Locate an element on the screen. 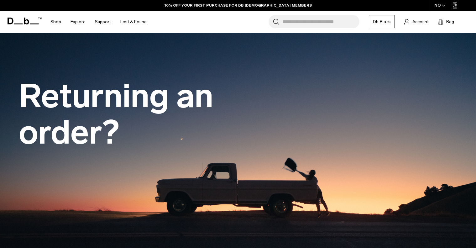  a: Lost & Found is located at coordinates (133, 22).